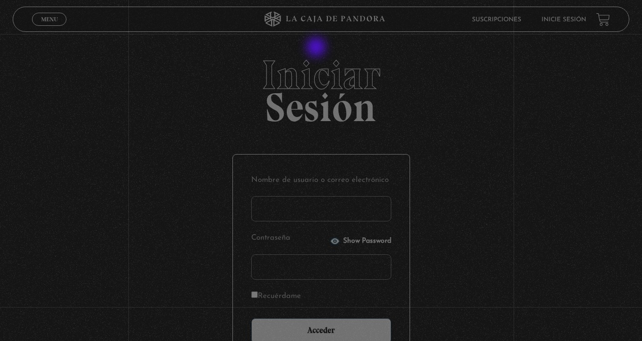  I want to click on label: Nombre de usuario o correo electrónico, so click(321, 181).